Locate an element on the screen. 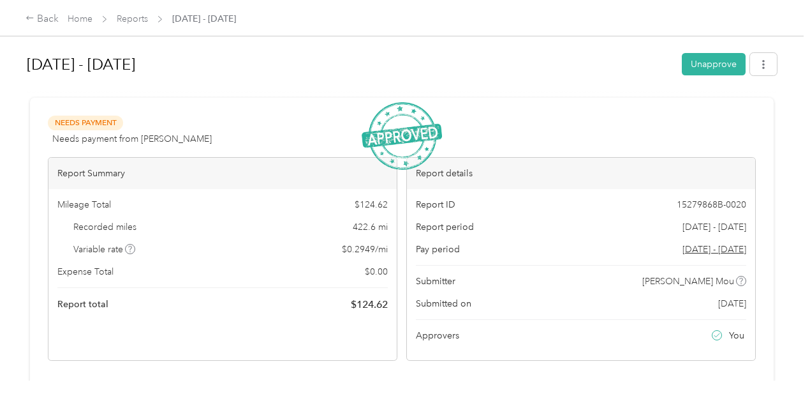 The image size is (810, 403). button: Unapprove is located at coordinates (714, 64).